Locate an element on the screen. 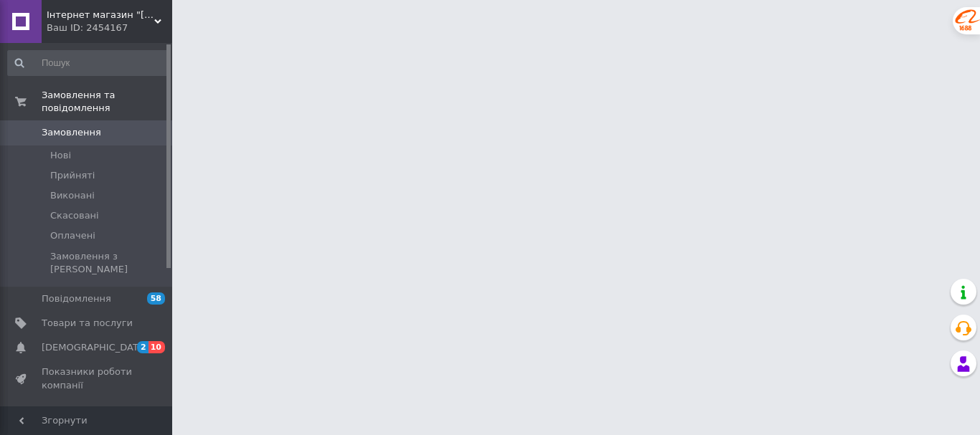  div: Ваш ID: 2454167 is located at coordinates (109, 28).